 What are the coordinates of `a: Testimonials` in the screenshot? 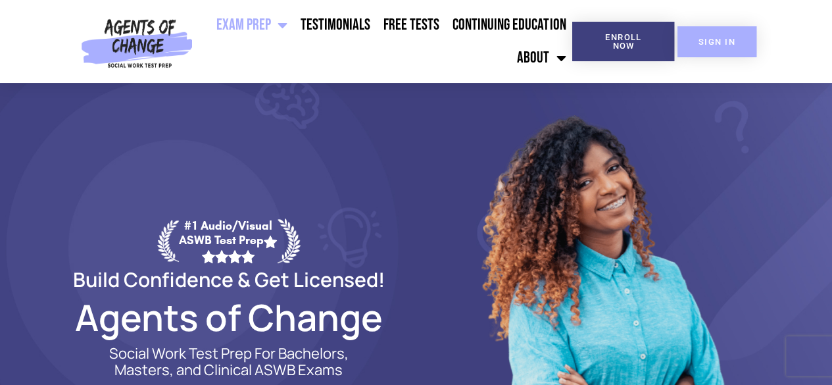 It's located at (335, 25).